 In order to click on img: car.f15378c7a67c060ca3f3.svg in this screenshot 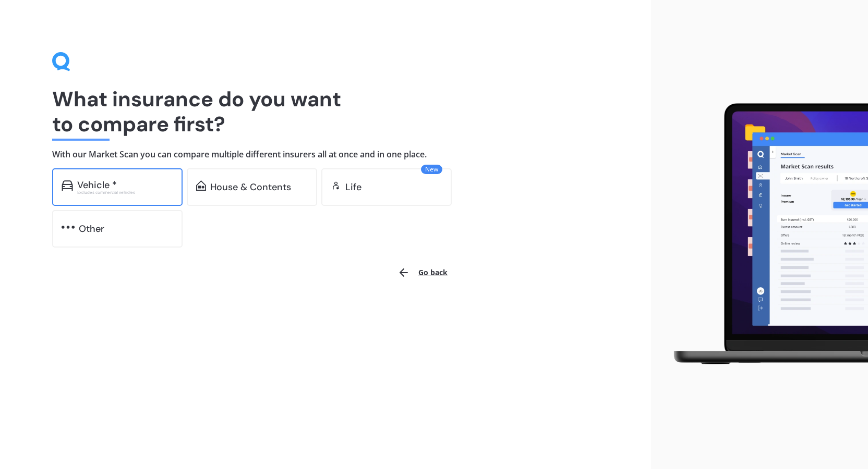, I will do `click(67, 186)`.